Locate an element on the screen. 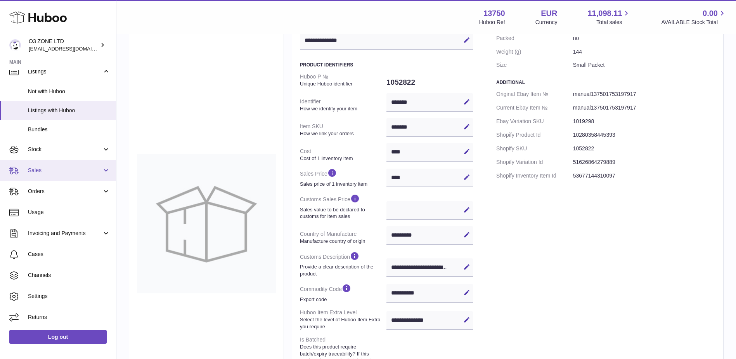 This screenshot has width=736, height=359. dt: Size is located at coordinates (535, 65).